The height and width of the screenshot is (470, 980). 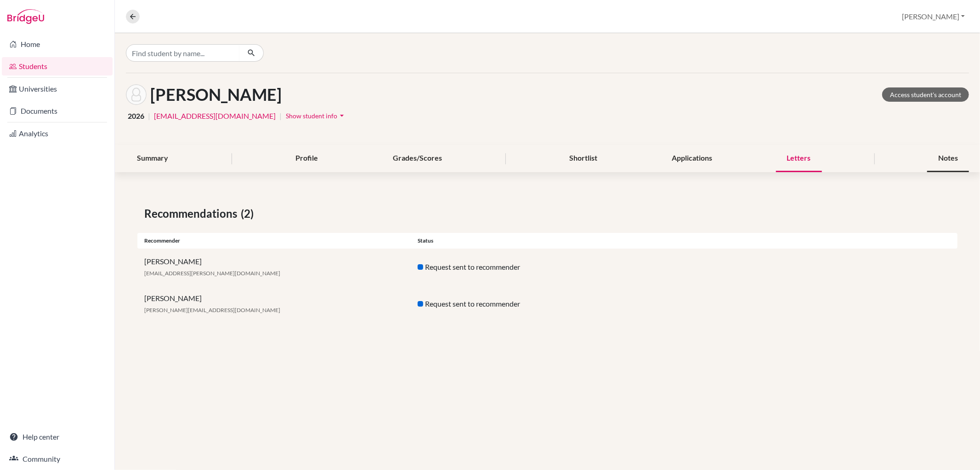 What do you see at coordinates (183, 53) in the screenshot?
I see `input: Find student by name...` at bounding box center [183, 53].